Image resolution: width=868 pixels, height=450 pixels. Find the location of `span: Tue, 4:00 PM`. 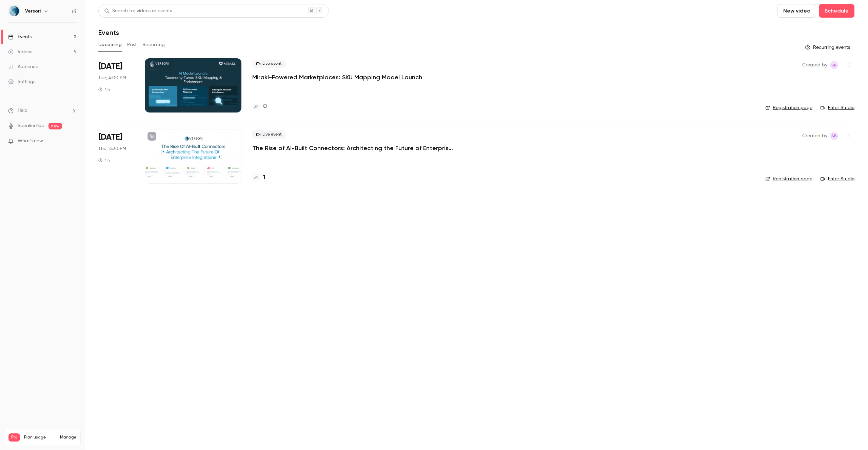

span: Tue, 4:00 PM is located at coordinates (112, 78).